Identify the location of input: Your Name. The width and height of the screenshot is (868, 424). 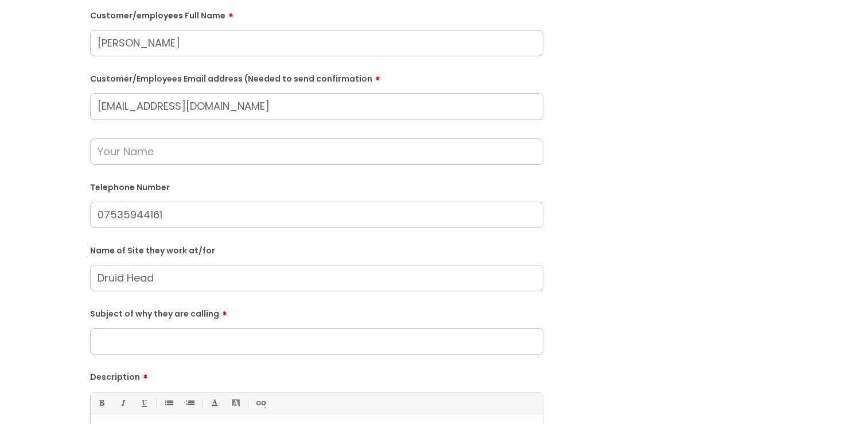
(317, 151).